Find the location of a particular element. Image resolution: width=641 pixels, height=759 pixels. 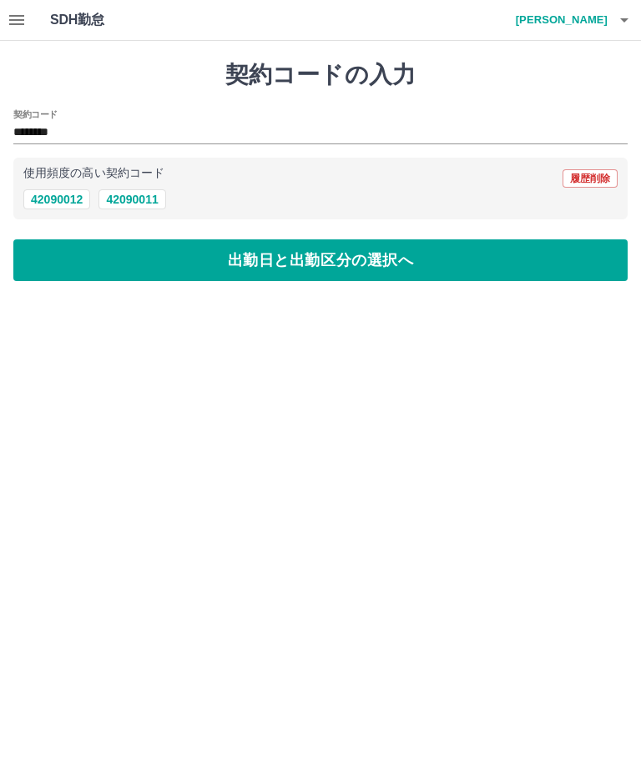

h2: 契約コード is located at coordinates (35, 114).